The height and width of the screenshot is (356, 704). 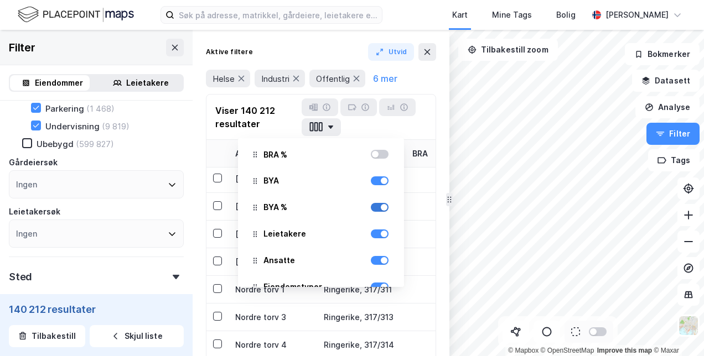 What do you see at coordinates (275, 79) in the screenshot?
I see `span: Industri` at bounding box center [275, 79].